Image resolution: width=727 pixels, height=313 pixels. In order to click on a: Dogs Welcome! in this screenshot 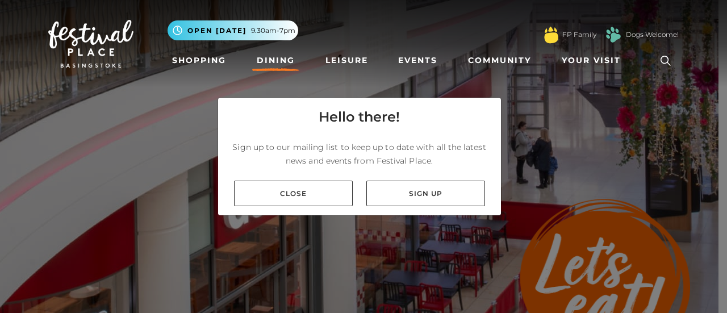, I will do `click(652, 35)`.